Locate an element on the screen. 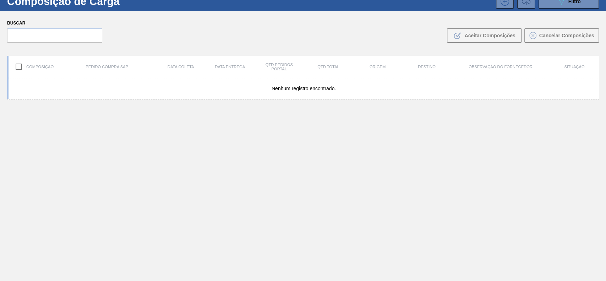  div: Observação do Fornecedor is located at coordinates (500, 67).